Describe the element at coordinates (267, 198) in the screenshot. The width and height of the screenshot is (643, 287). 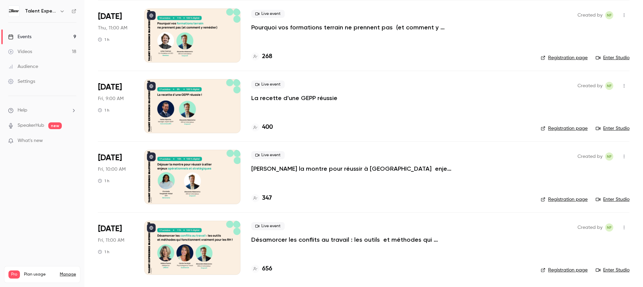
I see `h4: 347` at that location.